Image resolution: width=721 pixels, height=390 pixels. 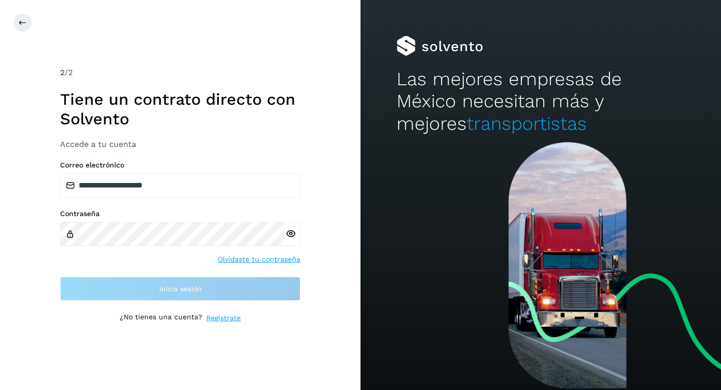 What do you see at coordinates (259, 259) in the screenshot?
I see `a: Olvidaste tu contraseña` at bounding box center [259, 259].